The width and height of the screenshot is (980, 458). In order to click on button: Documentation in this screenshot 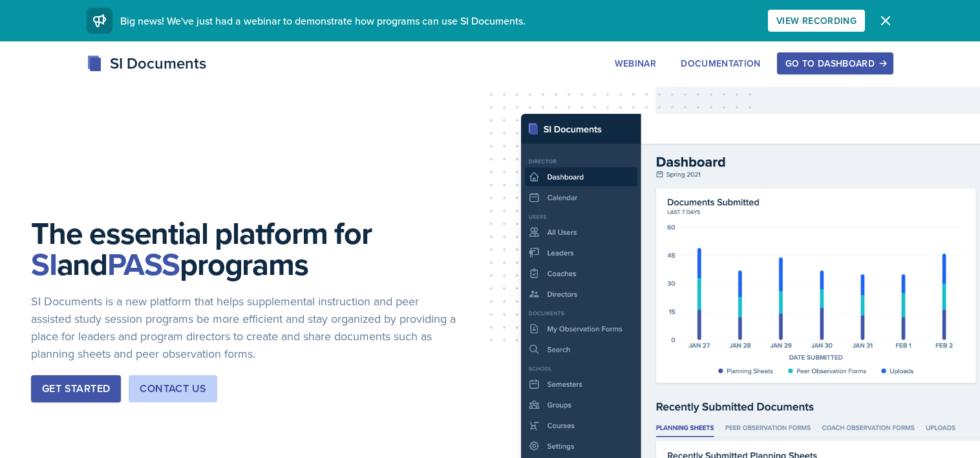, I will do `click(721, 64)`.